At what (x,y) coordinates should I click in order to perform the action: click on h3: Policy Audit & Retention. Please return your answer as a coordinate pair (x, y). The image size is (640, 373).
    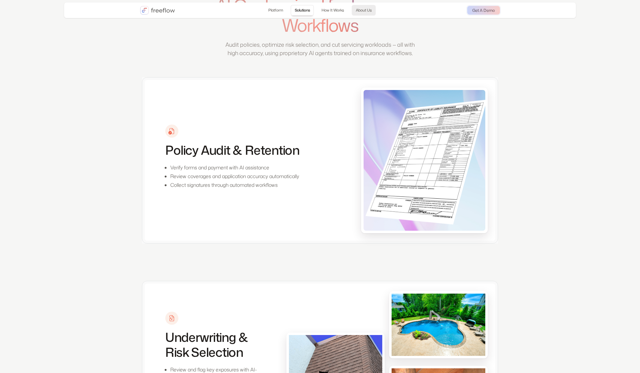
    Looking at the image, I should click on (232, 150).